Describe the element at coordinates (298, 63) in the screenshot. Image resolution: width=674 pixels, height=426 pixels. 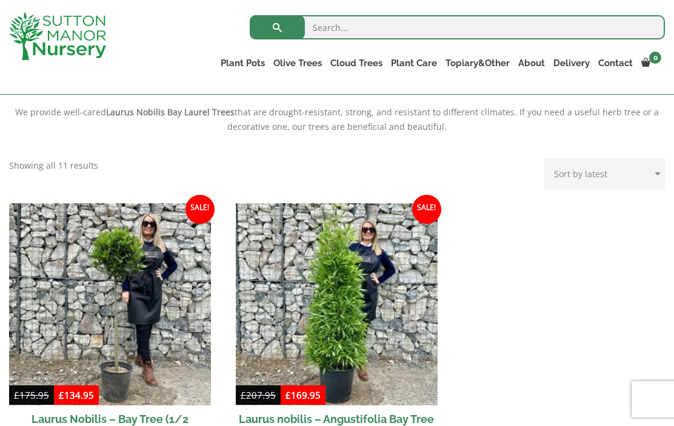
I see `a: Olive Trees` at that location.